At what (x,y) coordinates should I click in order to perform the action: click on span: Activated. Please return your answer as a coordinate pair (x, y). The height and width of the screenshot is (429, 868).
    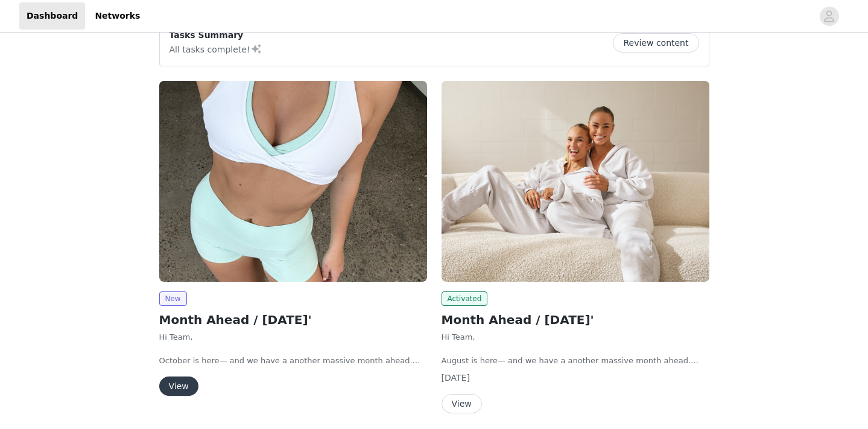
    Looking at the image, I should click on (464, 299).